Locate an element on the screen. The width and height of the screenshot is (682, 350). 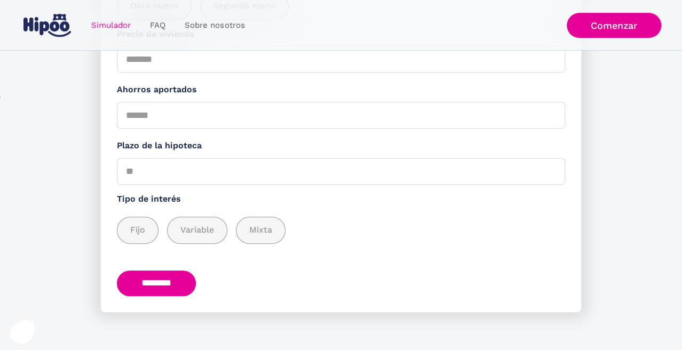
label: Ahorros aportados is located at coordinates (341, 90).